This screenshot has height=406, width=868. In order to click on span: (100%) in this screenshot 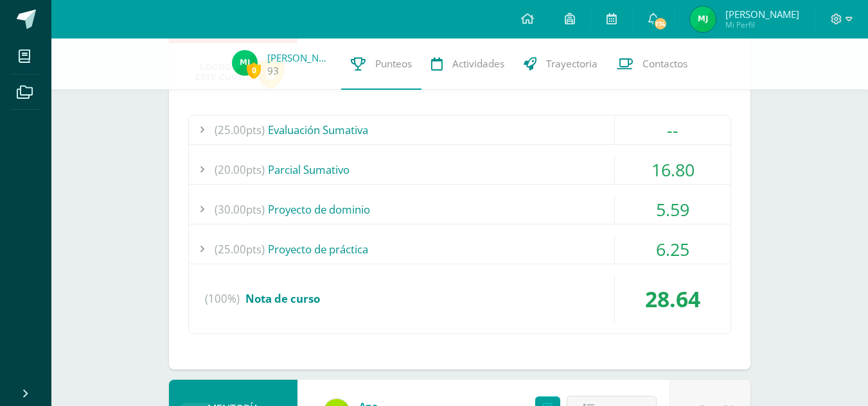, I will do `click(222, 299)`.